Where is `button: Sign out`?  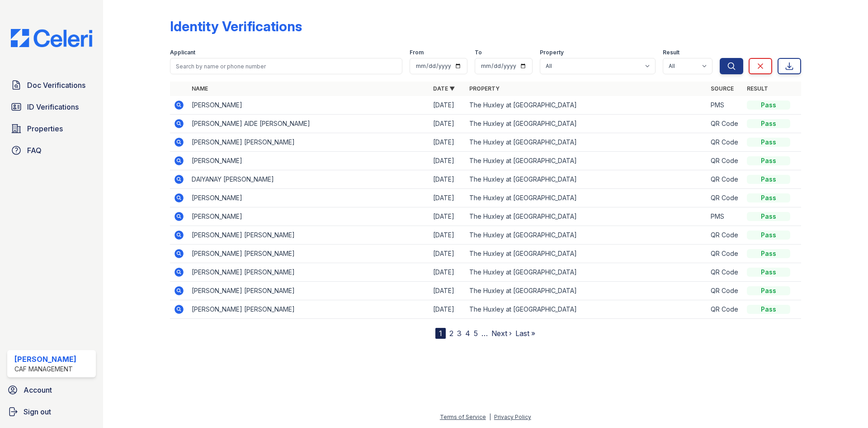 button: Sign out is located at coordinates (52, 411).